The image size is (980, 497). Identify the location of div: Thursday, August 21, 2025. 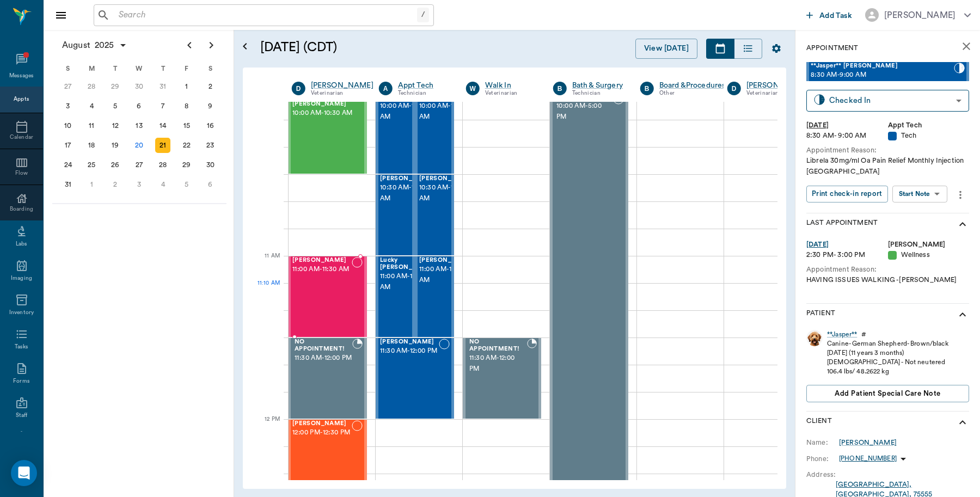
(163, 145).